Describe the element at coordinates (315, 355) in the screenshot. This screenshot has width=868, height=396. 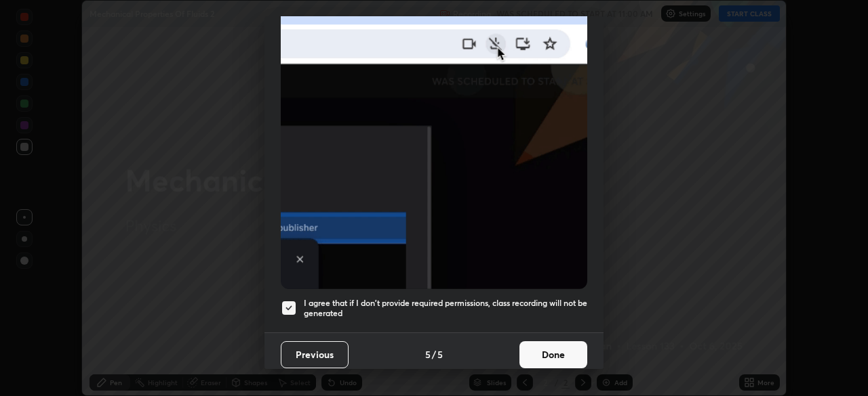
I see `button: Previous` at that location.